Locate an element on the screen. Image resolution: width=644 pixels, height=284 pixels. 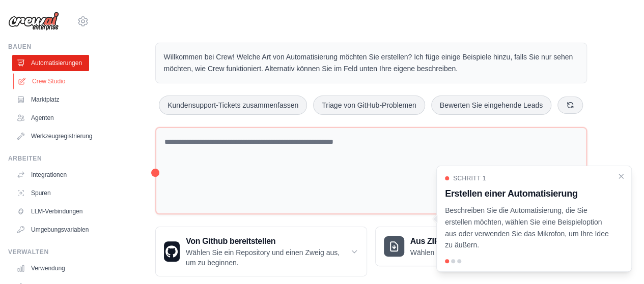
a: Spuren is located at coordinates (51, 193).